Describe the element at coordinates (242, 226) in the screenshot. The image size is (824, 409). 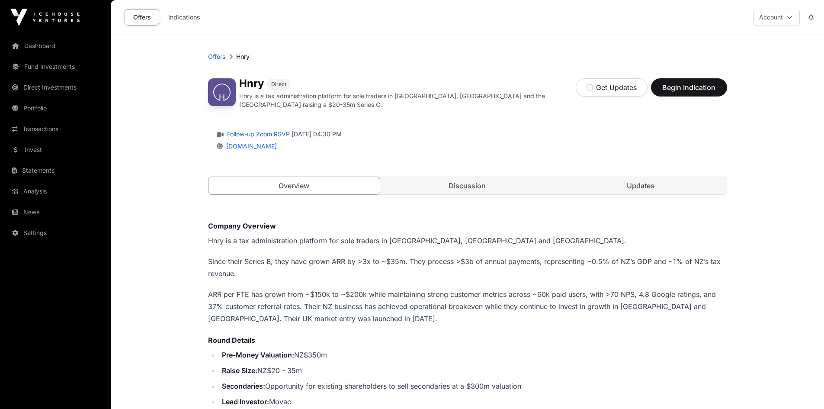
I see `strong: Company Overview` at that location.